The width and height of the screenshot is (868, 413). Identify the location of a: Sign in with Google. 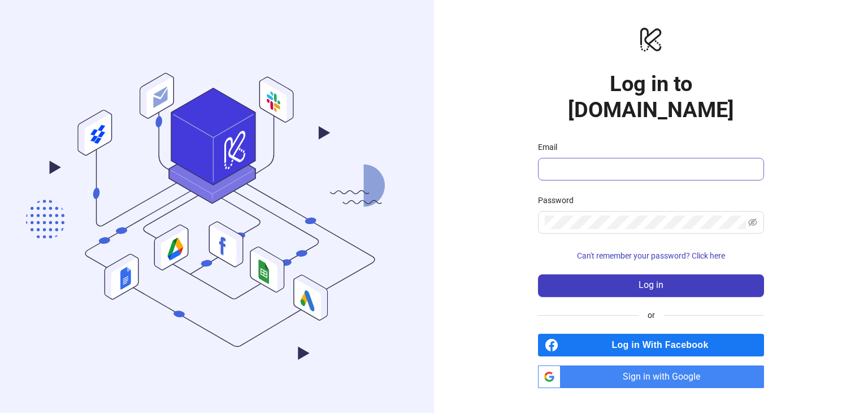
(651, 377).